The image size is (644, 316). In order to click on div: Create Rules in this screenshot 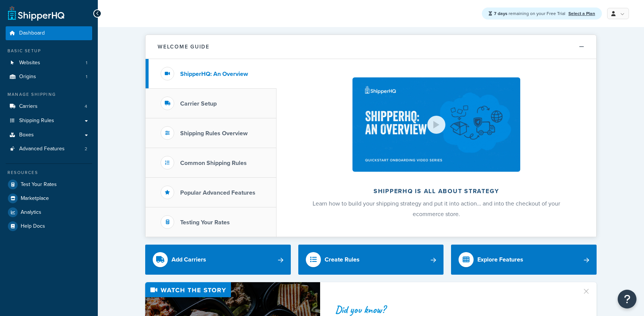, I will do `click(342, 260)`.